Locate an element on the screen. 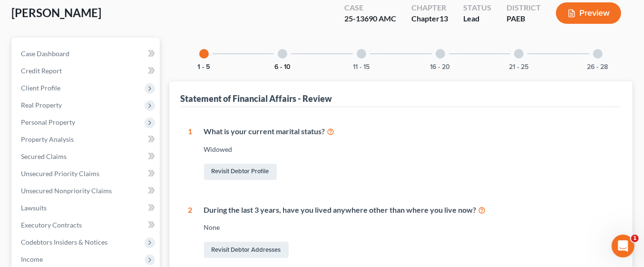 Image resolution: width=644 pixels, height=267 pixels. div: 2 is located at coordinates (190, 232).